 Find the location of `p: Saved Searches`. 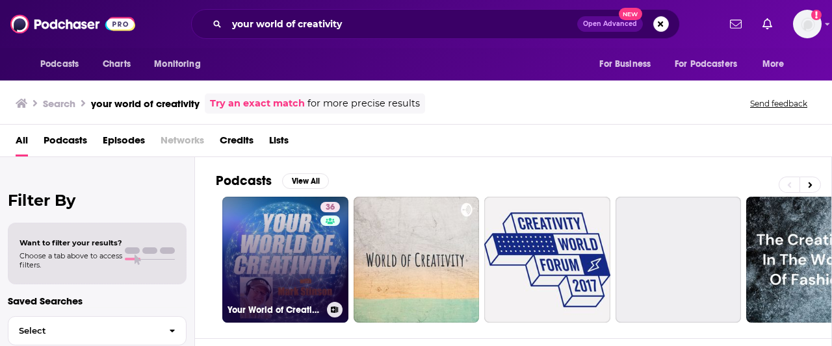

p: Saved Searches is located at coordinates (97, 301).